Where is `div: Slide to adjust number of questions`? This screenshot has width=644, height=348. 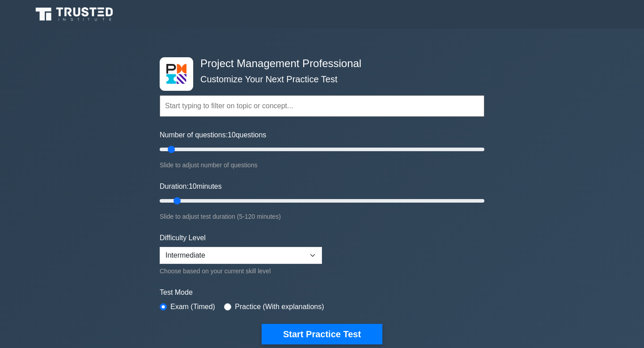
div: Slide to adjust number of questions is located at coordinates (322, 165).